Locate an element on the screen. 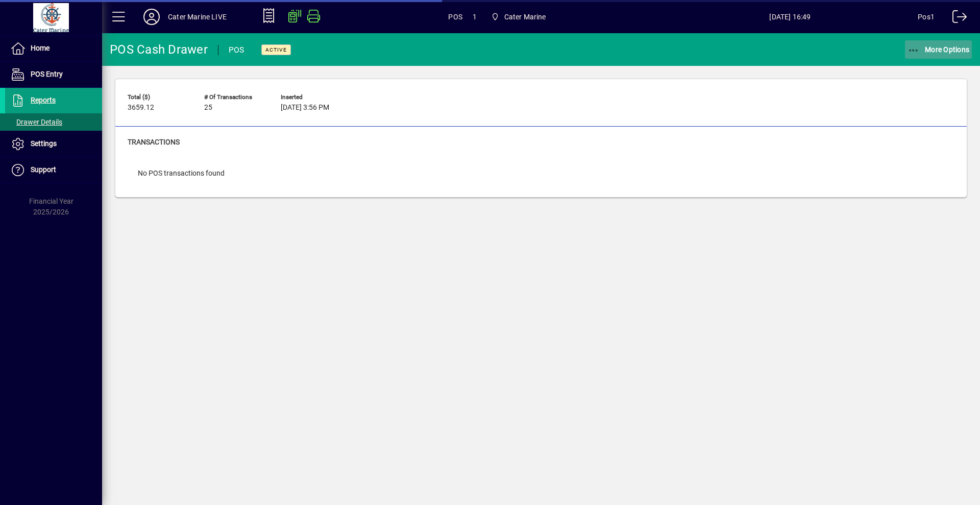 The image size is (980, 505). a: Support is located at coordinates (54, 170).